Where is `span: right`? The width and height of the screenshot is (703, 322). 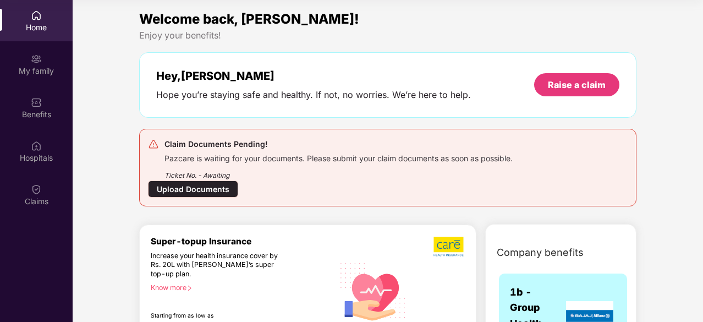 span: right is located at coordinates (189, 288).